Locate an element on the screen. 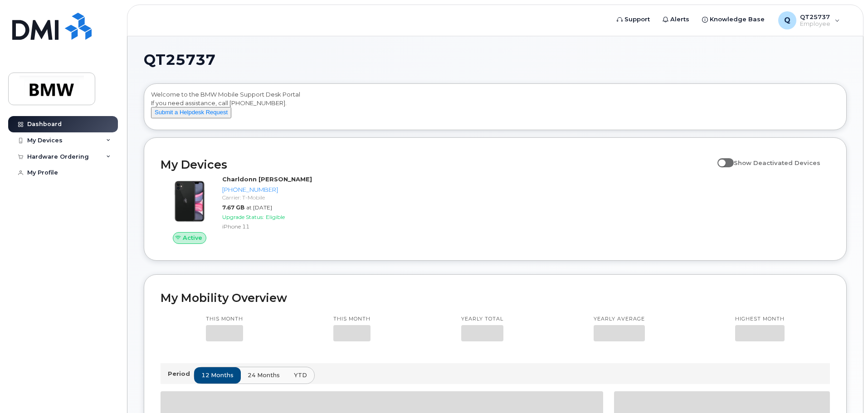  span: Upgrade Status: is located at coordinates (243, 217).